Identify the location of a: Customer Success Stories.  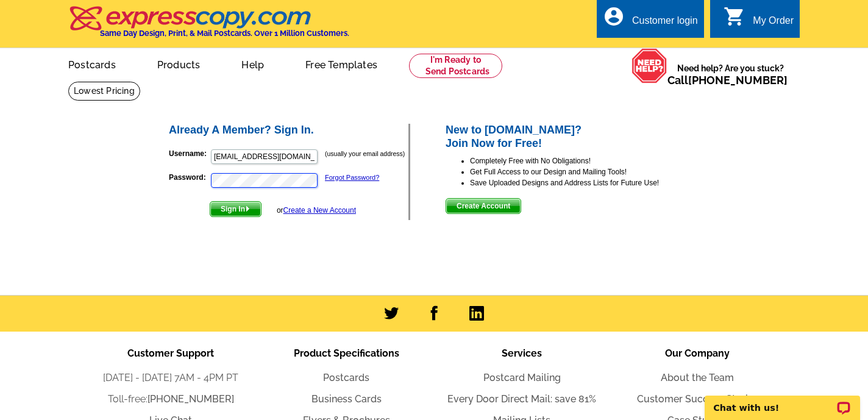
(697, 399).